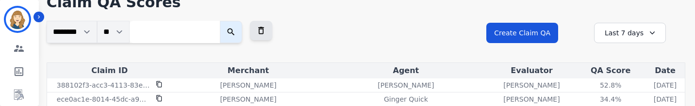  I want to click on div: Merchant, so click(248, 71).